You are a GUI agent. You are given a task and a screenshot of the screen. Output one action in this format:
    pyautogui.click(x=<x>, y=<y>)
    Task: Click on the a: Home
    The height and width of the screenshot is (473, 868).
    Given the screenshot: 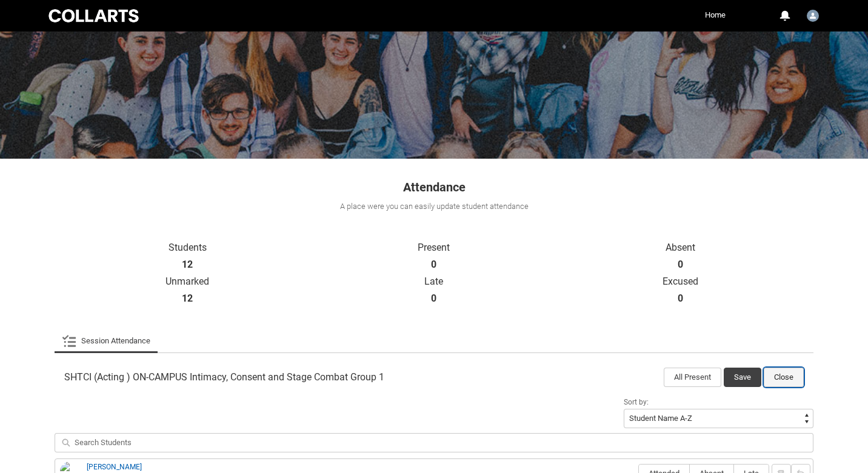 What is the action you would take?
    pyautogui.click(x=715, y=15)
    